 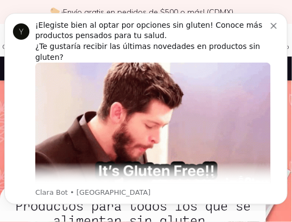 What do you see at coordinates (153, 27) in the screenshot?
I see `div: ¡Elegiste bien al optar por opciones sin gluten! Conoce más productos pensados para tu salud.` at bounding box center [153, 27].